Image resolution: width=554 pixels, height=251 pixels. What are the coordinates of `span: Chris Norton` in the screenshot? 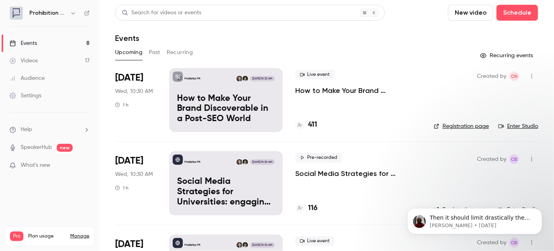 It's located at (514, 76).